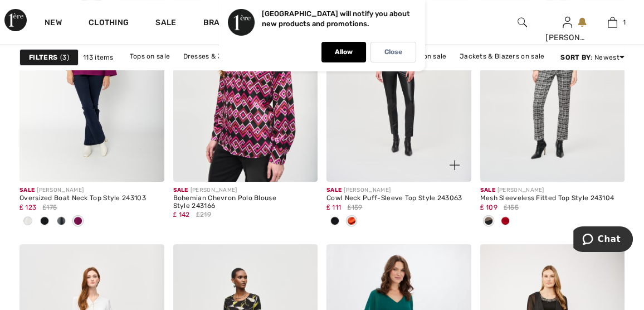 The height and width of the screenshot is (310, 644). I want to click on strong: Sort By, so click(576, 58).